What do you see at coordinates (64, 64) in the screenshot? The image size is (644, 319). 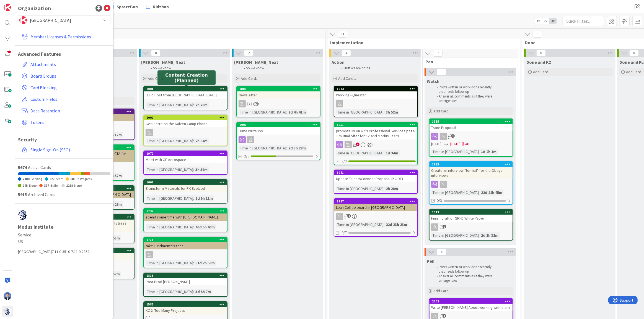 I see `a: Attachments` at bounding box center [64, 64].